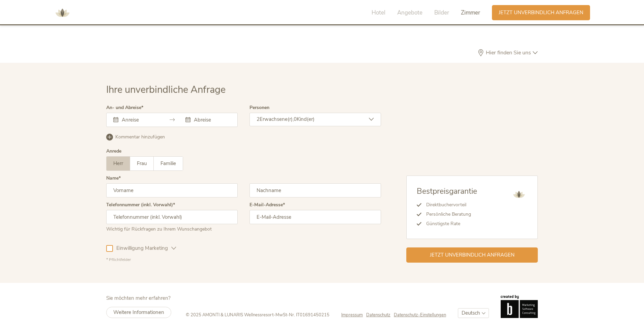 The height and width of the screenshot is (319, 644). Describe the element at coordinates (378, 315) in the screenshot. I see `span: Datenschutz` at that location.